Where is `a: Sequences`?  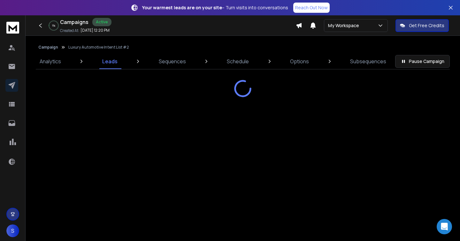 a: Sequences is located at coordinates (172, 61).